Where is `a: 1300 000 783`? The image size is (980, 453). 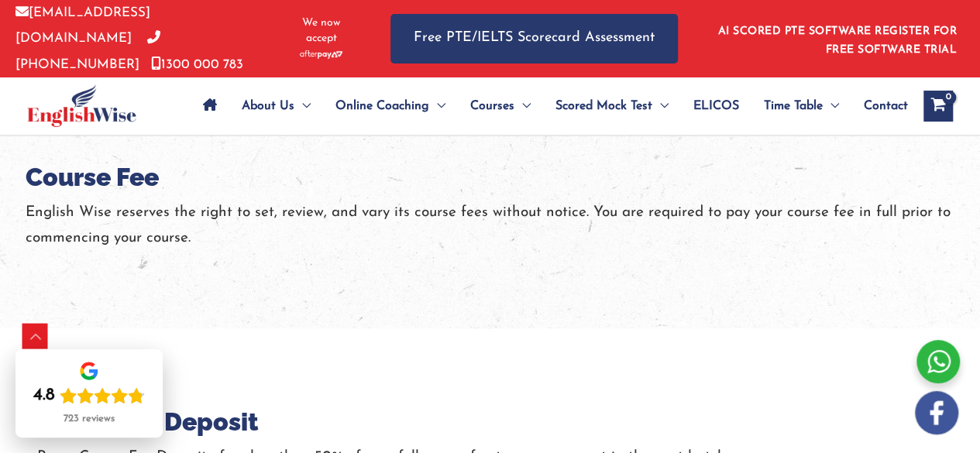 a: 1300 000 783 is located at coordinates (197, 64).